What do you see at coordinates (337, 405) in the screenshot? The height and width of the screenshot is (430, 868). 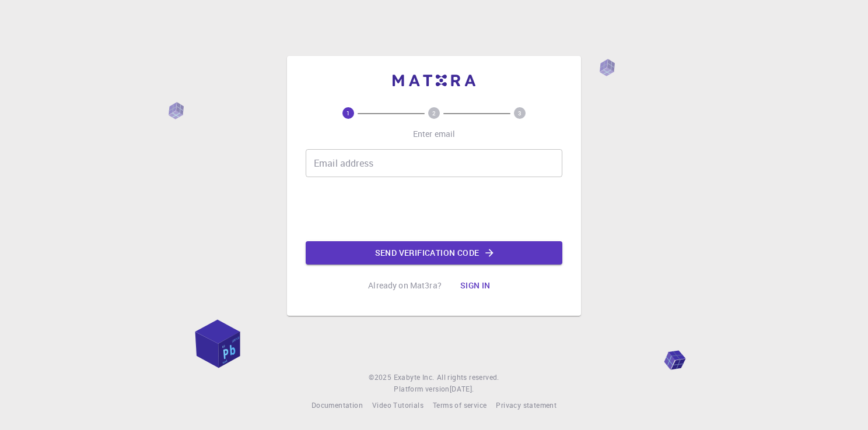 I see `span: Documentation` at bounding box center [337, 405].